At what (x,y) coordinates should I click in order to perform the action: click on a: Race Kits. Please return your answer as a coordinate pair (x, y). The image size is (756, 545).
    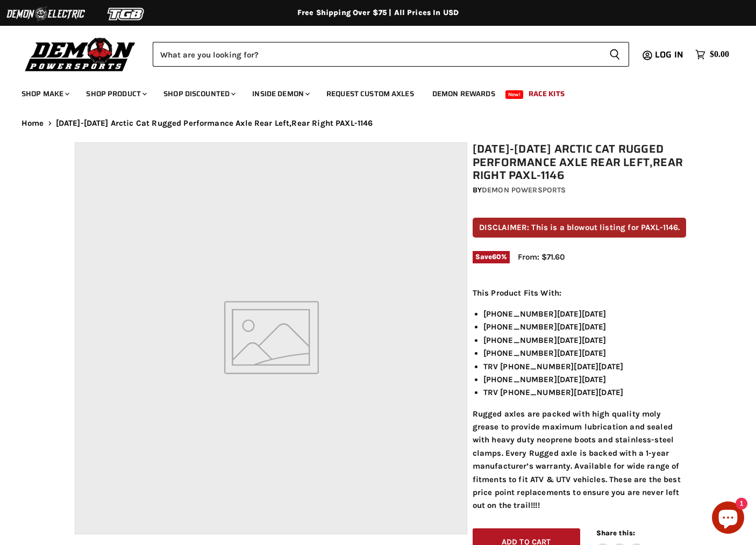
    Looking at the image, I should click on (546, 94).